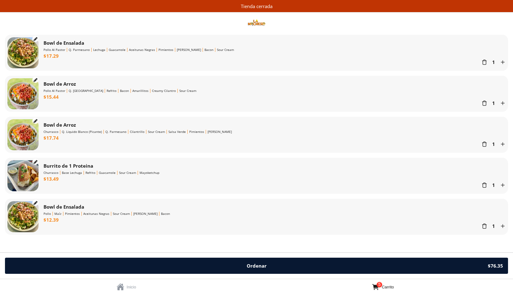 The height and width of the screenshot is (294, 513). What do you see at coordinates (51, 179) in the screenshot?
I see `div: $13.49` at bounding box center [51, 179].